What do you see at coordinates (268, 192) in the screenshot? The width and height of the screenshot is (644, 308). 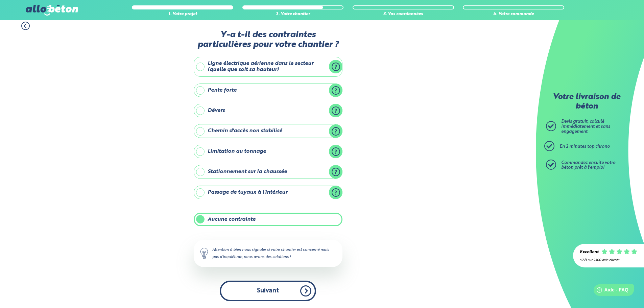 I see `label: Passage de tuyaux à l'intérieur` at bounding box center [268, 192].